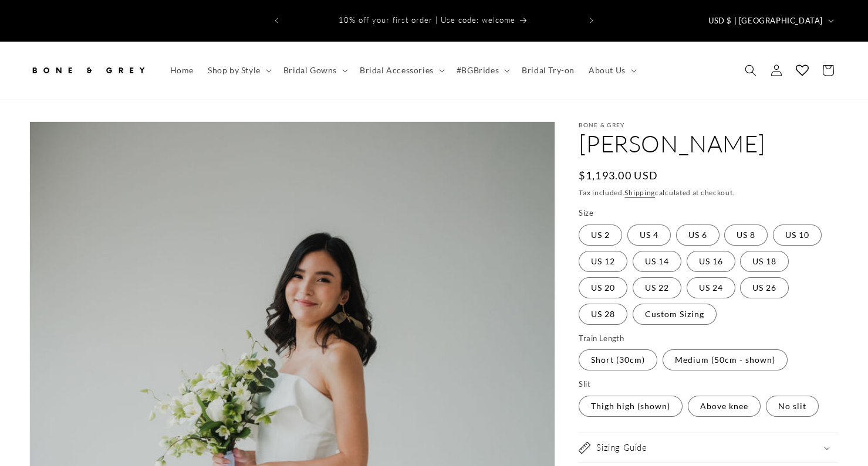  I want to click on legend: Train Length, so click(602, 339).